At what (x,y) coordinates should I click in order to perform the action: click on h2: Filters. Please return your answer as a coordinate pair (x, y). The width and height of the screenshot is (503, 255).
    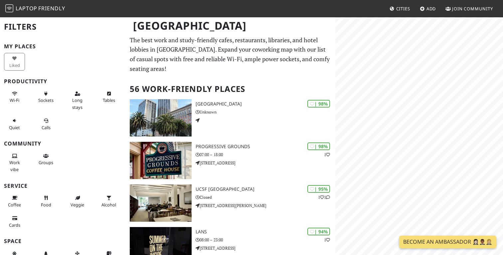
    Looking at the image, I should click on (63, 27).